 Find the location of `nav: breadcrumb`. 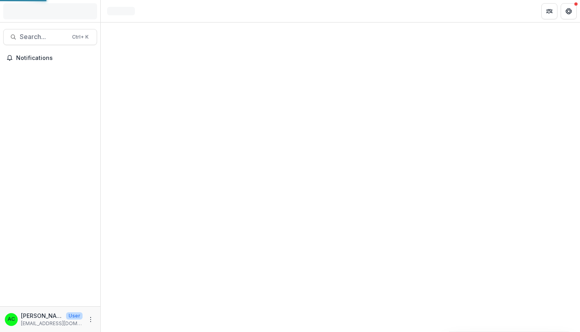

nav: breadcrumb is located at coordinates (121, 11).